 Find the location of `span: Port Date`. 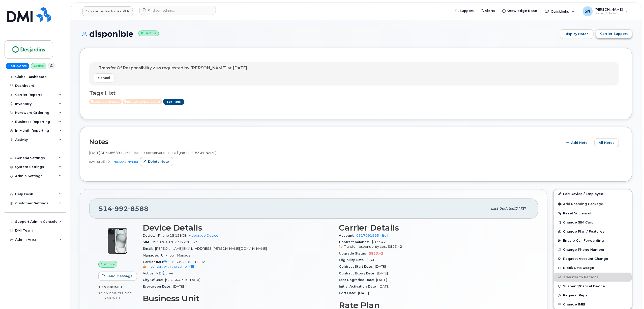

span: Port Date is located at coordinates (349, 293).